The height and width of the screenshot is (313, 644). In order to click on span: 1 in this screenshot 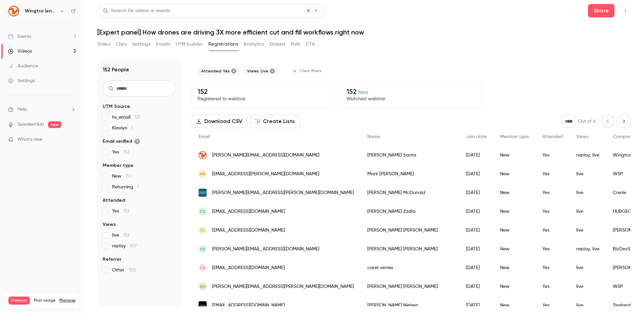, I will do `click(138, 187)`.